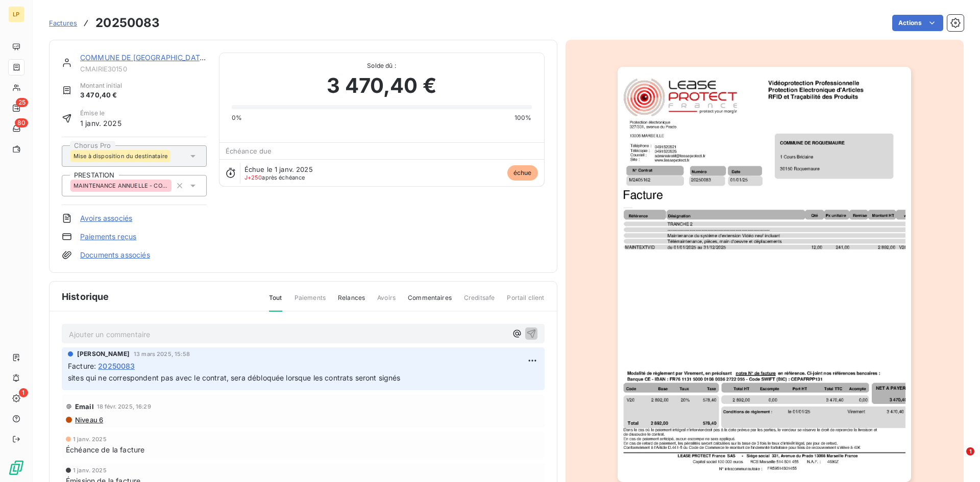  I want to click on span: 100%, so click(523, 118).